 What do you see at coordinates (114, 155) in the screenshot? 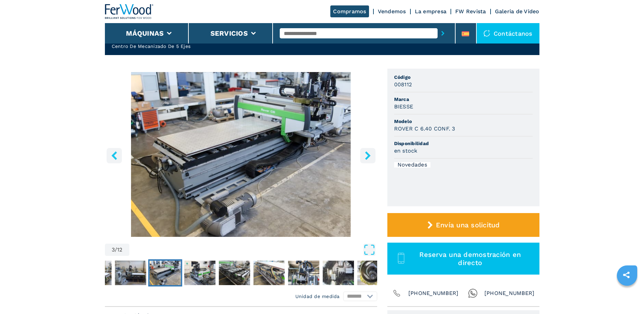
I see `button: left-button` at bounding box center [114, 155].